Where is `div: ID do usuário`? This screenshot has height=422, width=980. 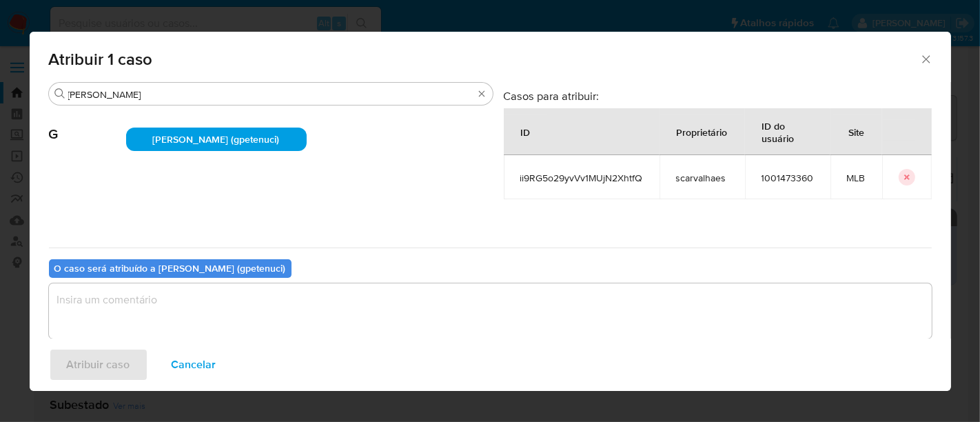 div: ID do usuário is located at coordinates (788, 132).